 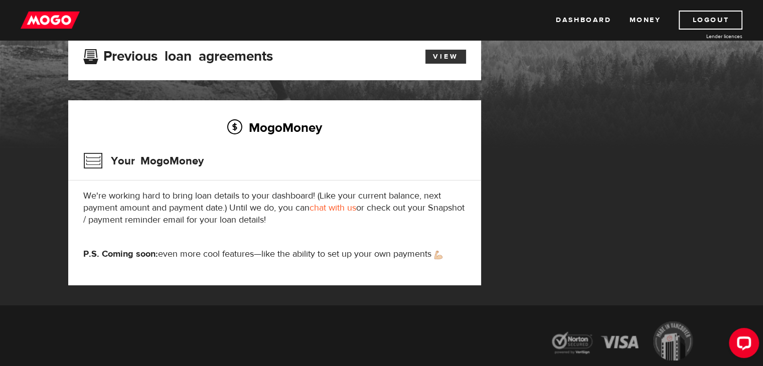 What do you see at coordinates (705, 36) in the screenshot?
I see `a: Lender licences` at bounding box center [705, 36].